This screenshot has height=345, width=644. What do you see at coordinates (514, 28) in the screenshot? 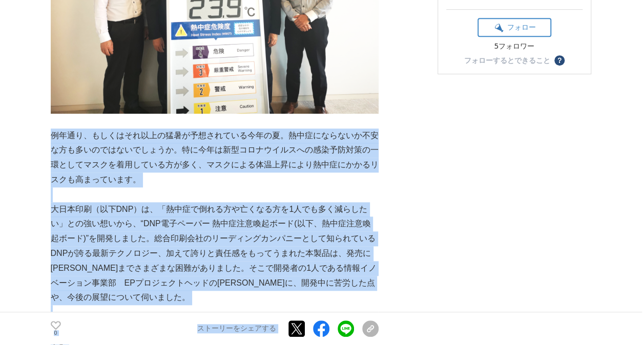
I see `button: フォロー` at bounding box center [514, 28].